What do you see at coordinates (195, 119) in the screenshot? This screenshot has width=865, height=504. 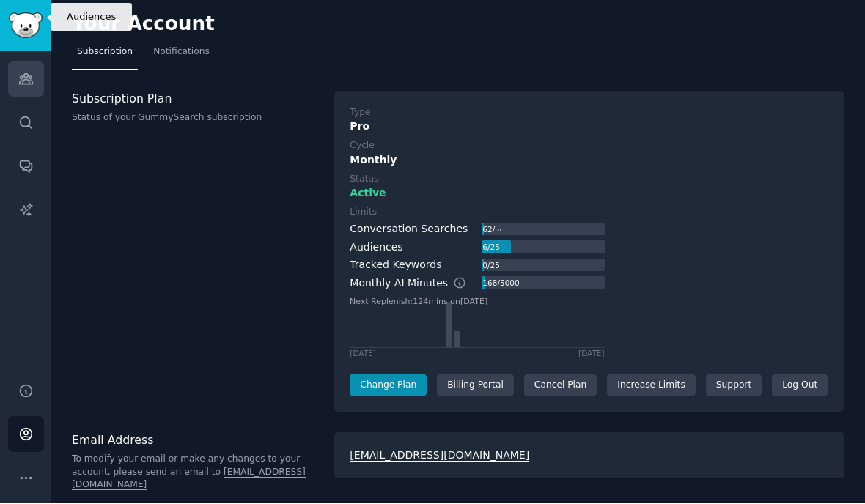 I see `p: Status of your GummySearch subscription` at bounding box center [195, 119].